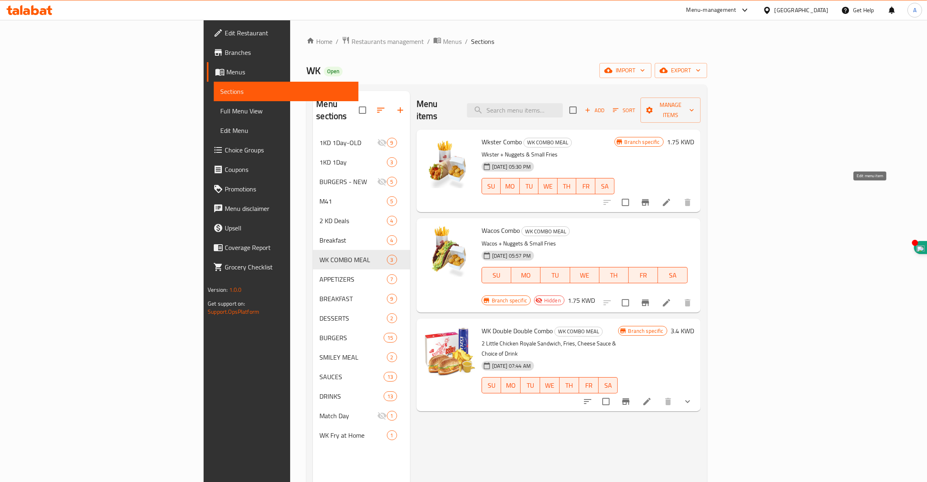 This screenshot has height=482, width=927. I want to click on div: BREAKFAST9, so click(361, 299).